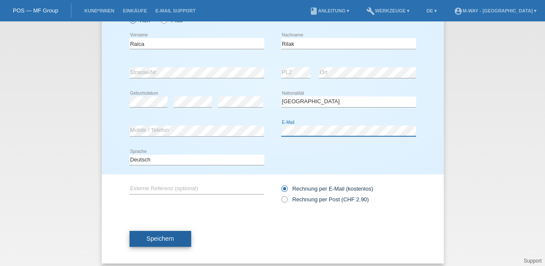 Image resolution: width=545 pixels, height=266 pixels. What do you see at coordinates (314, 11) in the screenshot?
I see `i: book` at bounding box center [314, 11].